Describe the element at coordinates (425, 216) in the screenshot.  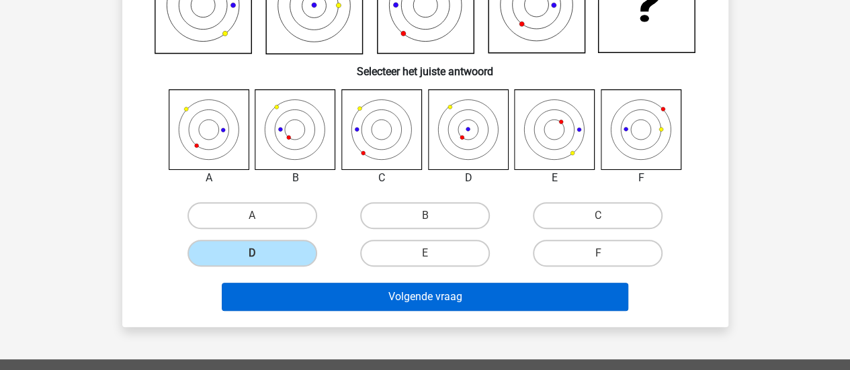
I see `label: B` at that location.